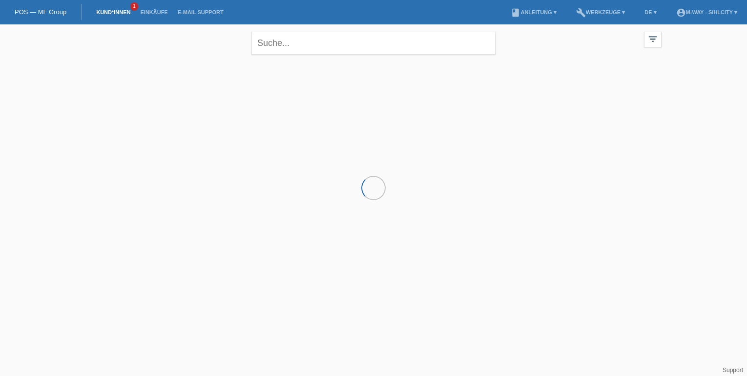  What do you see at coordinates (516, 13) in the screenshot?
I see `i: book` at bounding box center [516, 13].